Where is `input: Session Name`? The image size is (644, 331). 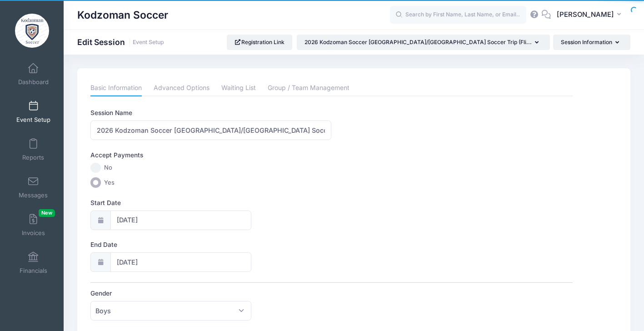 input: Session Name is located at coordinates (211, 130).